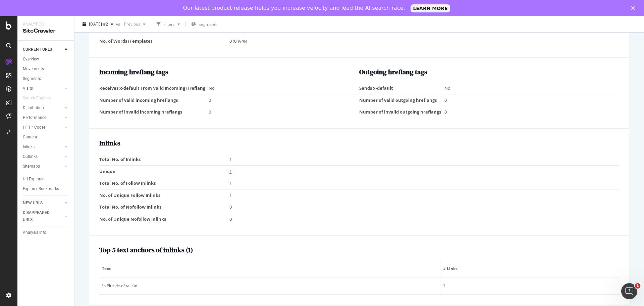 The height and width of the screenshot is (306, 644). What do you see at coordinates (359, 143) in the screenshot?
I see `h2: Inlinks` at bounding box center [359, 143].